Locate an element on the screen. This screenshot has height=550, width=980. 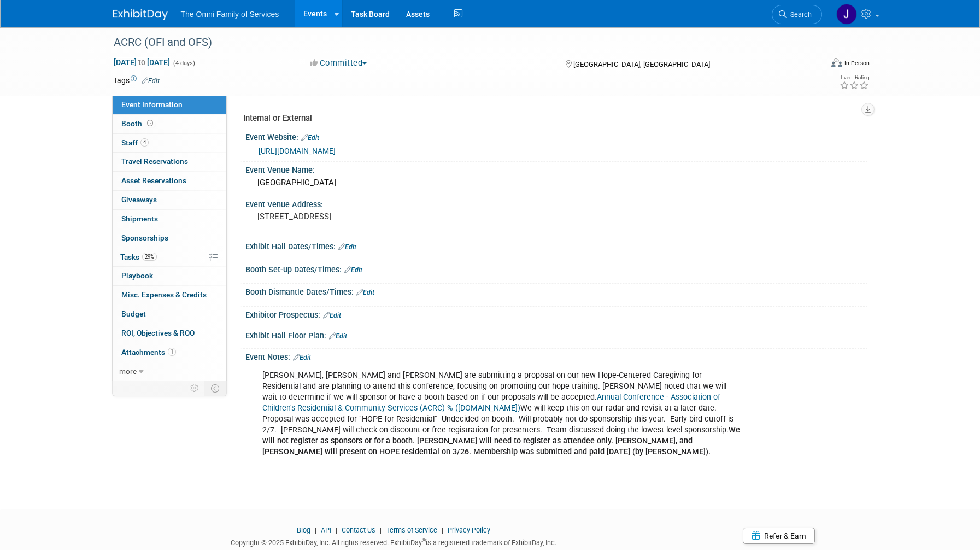
span: Asset Reservations is located at coordinates (153, 181).